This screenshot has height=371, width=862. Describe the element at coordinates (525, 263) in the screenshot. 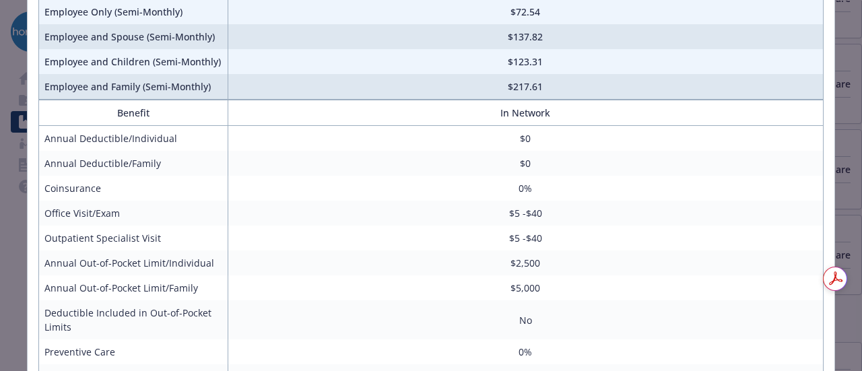

I see `td: $2,500` at that location.